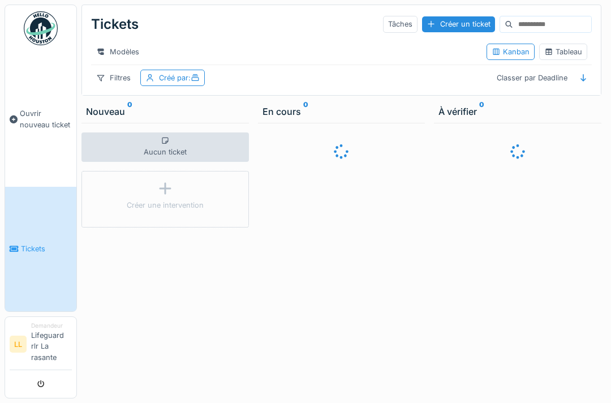 The width and height of the screenshot is (611, 403). What do you see at coordinates (563, 51) in the screenshot?
I see `div: Tableau` at bounding box center [563, 51].